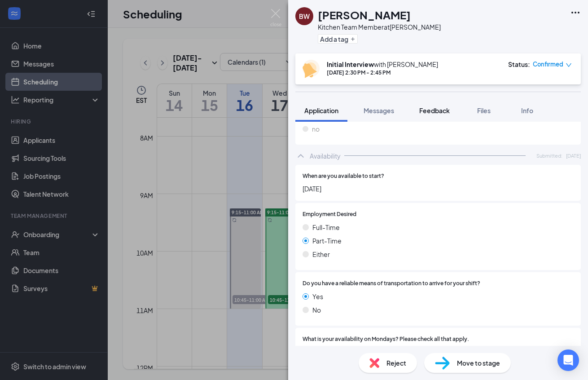  I want to click on span: Files, so click(484, 110).